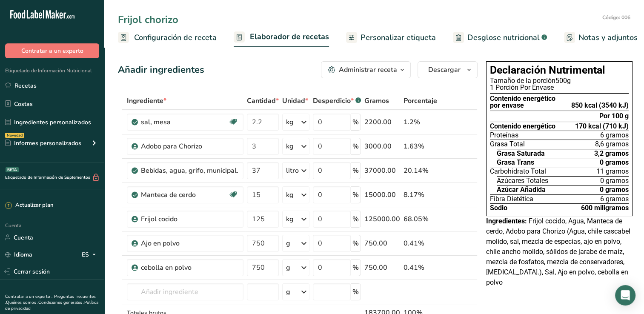 The width and height of the screenshot is (644, 314). What do you see at coordinates (25, 85) in the screenshot?
I see `font: Recetas` at bounding box center [25, 85].